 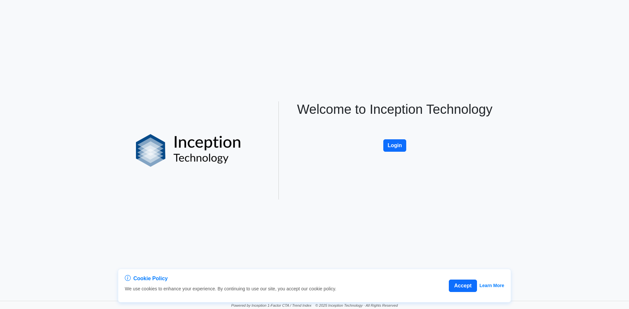 What do you see at coordinates (394, 135) in the screenshot?
I see `a: Login` at bounding box center [394, 135].